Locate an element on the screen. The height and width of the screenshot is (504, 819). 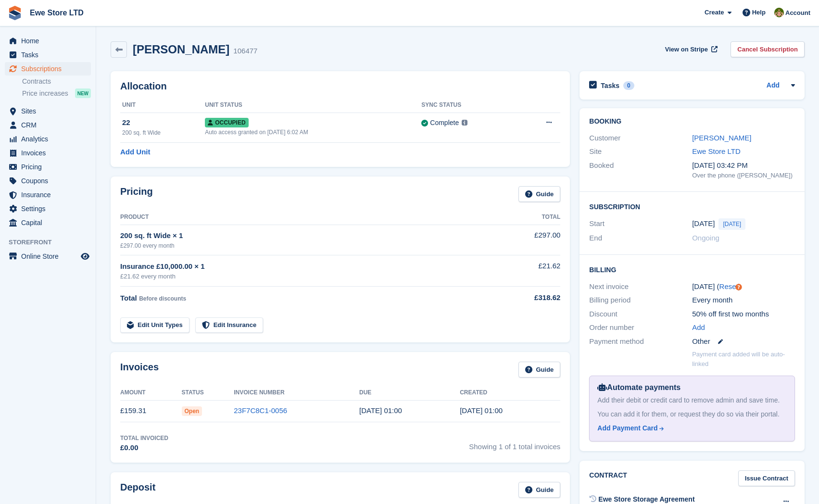
div: 200 sq. ft Wide is located at coordinates (164, 132).